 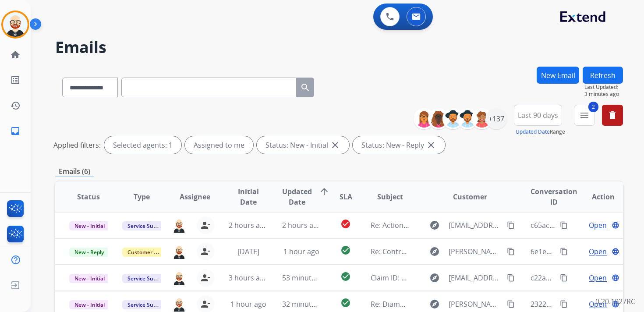 I want to click on div: Selected agents: 1, so click(x=143, y=145).